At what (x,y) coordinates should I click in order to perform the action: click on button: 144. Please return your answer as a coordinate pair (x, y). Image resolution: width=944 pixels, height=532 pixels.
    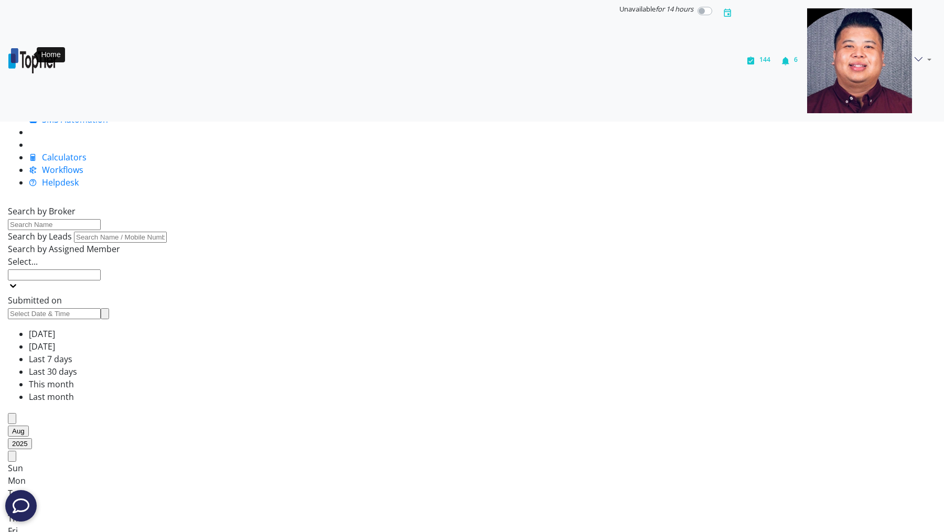
    Looking at the image, I should click on (758, 61).